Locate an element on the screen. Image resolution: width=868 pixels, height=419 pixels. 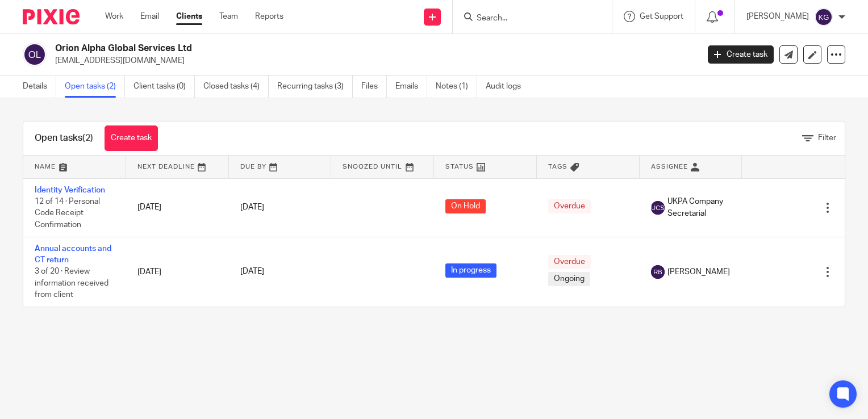
span: 3 of 20 · Review information received from client is located at coordinates (72, 283).